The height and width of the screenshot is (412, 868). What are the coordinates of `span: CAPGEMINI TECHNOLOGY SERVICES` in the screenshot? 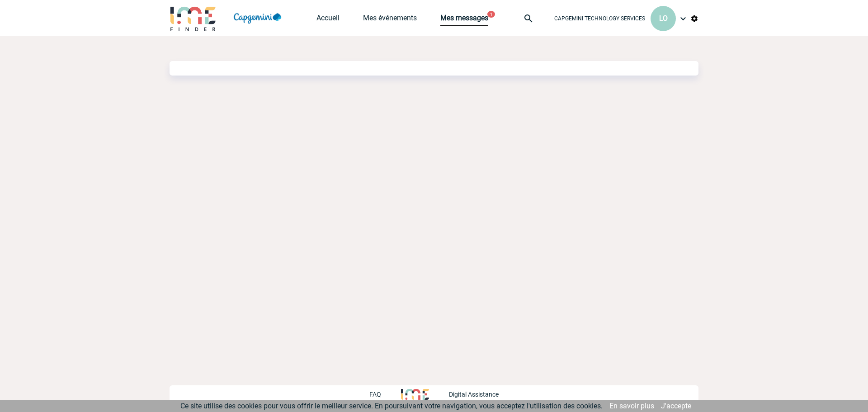 It's located at (599, 19).